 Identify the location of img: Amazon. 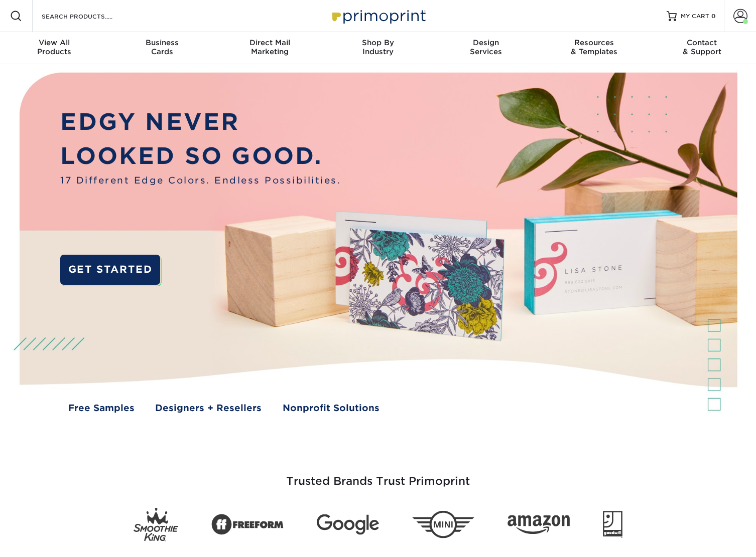
(538, 524).